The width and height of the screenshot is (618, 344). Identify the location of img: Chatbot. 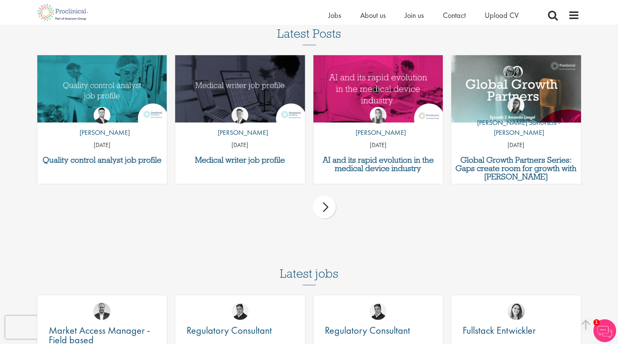
(604, 330).